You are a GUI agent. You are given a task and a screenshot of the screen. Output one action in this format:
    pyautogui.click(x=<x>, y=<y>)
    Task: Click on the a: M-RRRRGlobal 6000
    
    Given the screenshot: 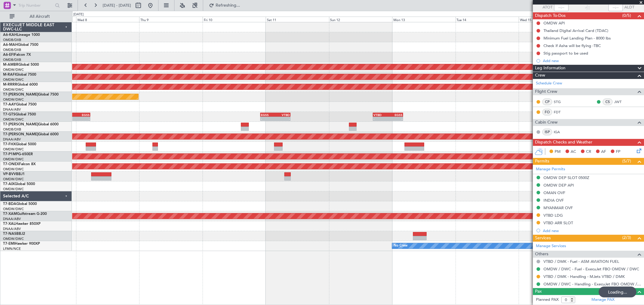 What is the action you would take?
    pyautogui.click(x=20, y=85)
    